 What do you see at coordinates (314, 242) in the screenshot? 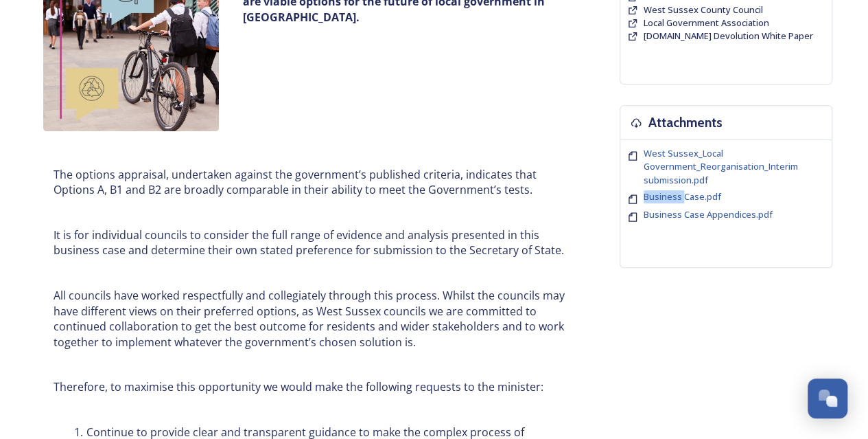
I see `p: It is for individual councils to consider the full range of evidence and analysis presented in th...` at bounding box center [314, 242].